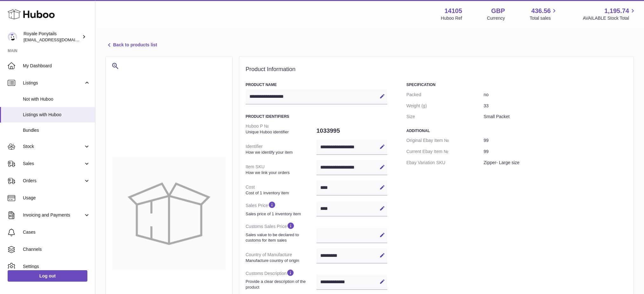 Image resolution: width=644 pixels, height=294 pixels. Describe the element at coordinates (498, 11) in the screenshot. I see `strong: GBP` at that location.